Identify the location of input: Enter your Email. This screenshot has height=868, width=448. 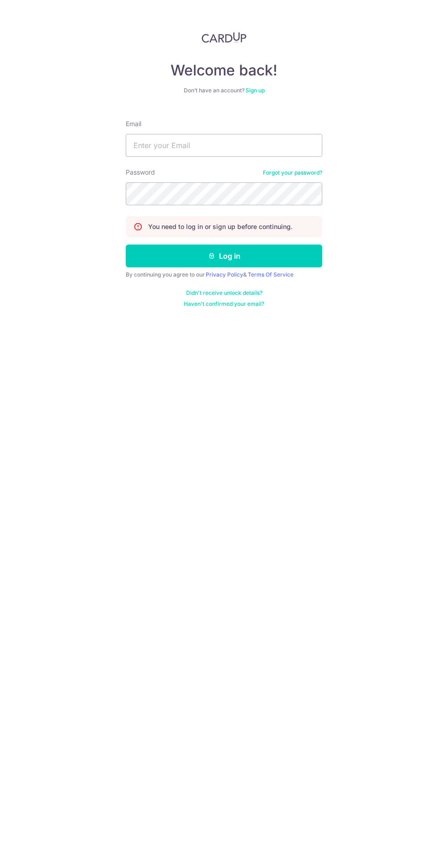
(224, 145).